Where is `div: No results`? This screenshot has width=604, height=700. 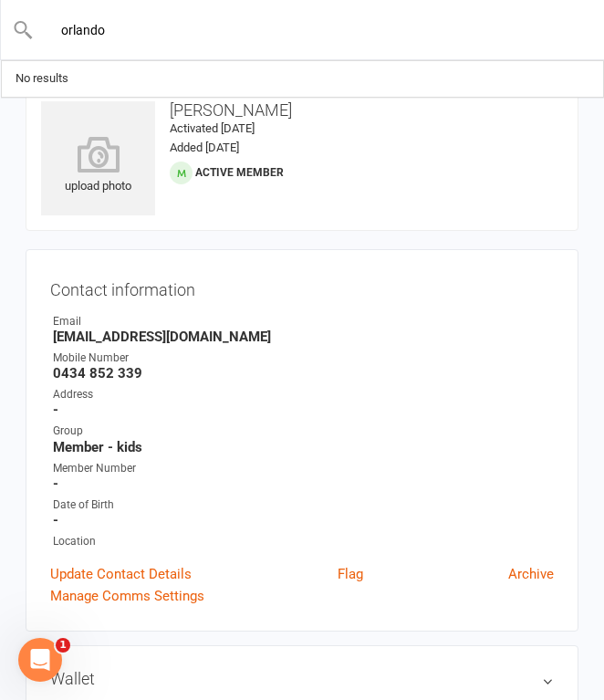
div: No results is located at coordinates (42, 78).